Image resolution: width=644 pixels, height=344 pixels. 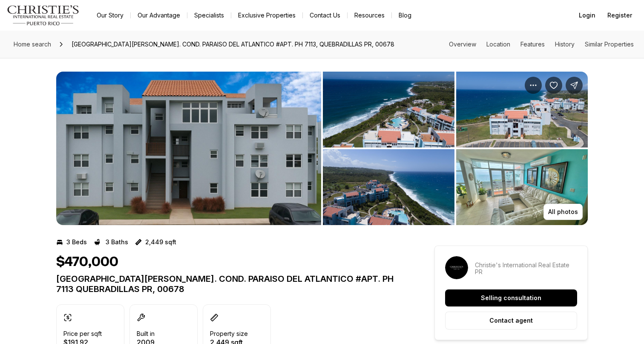 I want to click on a: Our Story, so click(x=110, y=15).